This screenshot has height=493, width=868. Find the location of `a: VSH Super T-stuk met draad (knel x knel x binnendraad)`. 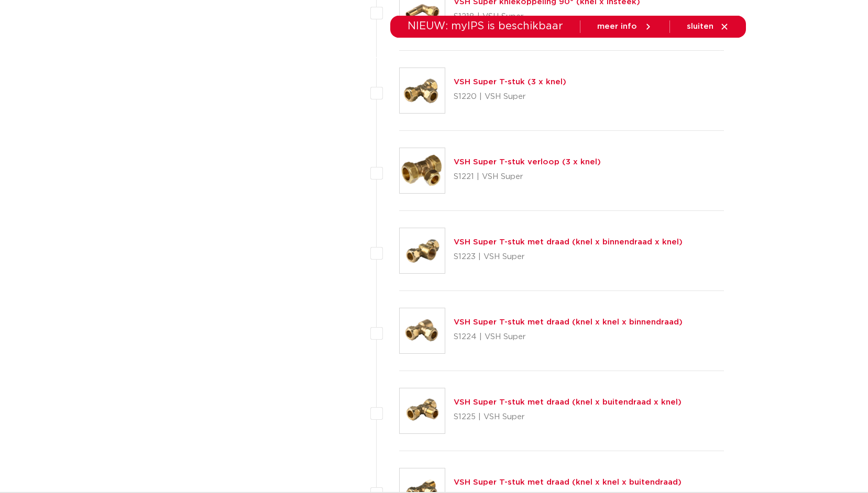

a: VSH Super T-stuk met draad (knel x knel x binnendraad) is located at coordinates (568, 322).